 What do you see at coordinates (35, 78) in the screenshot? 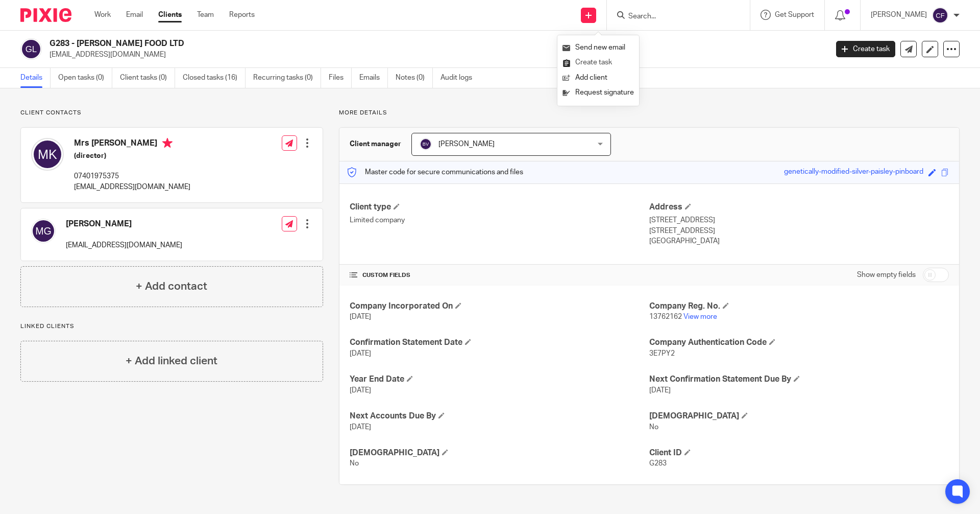
I see `a: Details` at bounding box center [35, 78].